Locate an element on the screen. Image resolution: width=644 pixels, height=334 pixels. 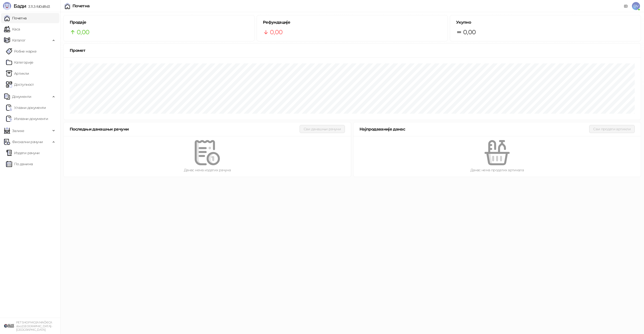
img: Logo is located at coordinates (7, 6).